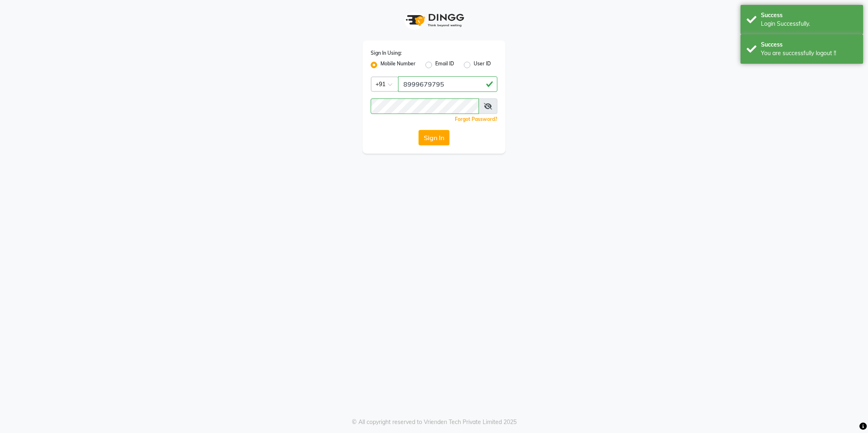 The width and height of the screenshot is (868, 433). What do you see at coordinates (386, 53) in the screenshot?
I see `label: Sign In Using:` at bounding box center [386, 53].